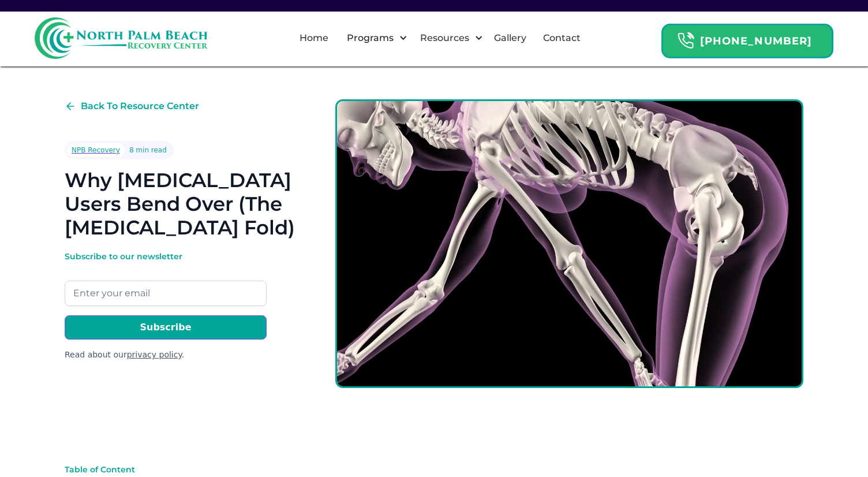  Describe the element at coordinates (131, 106) in the screenshot. I see `a: Back To Resource Center` at that location.